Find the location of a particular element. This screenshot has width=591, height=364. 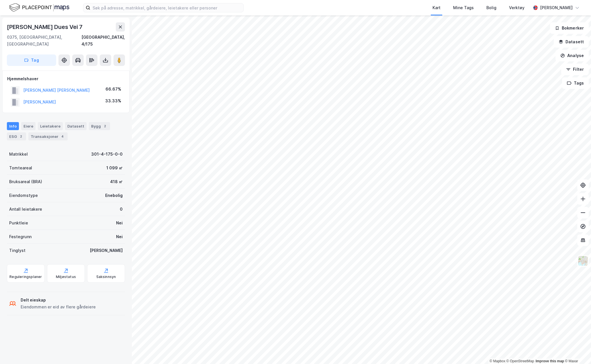

button: Bokmerker is located at coordinates (569, 28).